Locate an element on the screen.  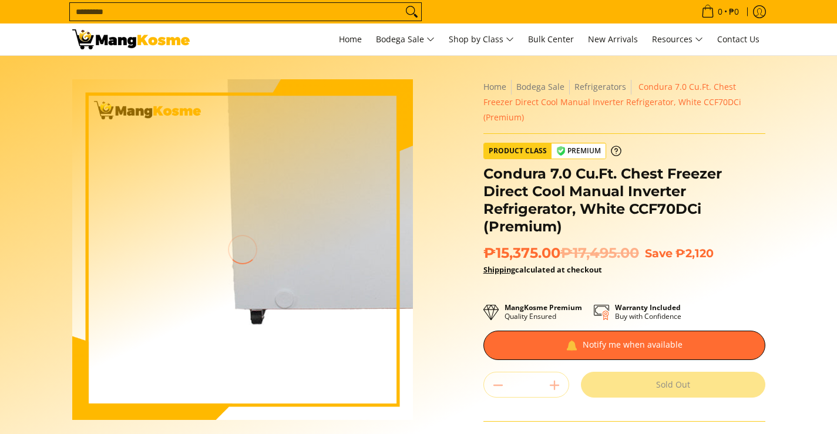
span: ₱15,375.00 is located at coordinates (561, 253).